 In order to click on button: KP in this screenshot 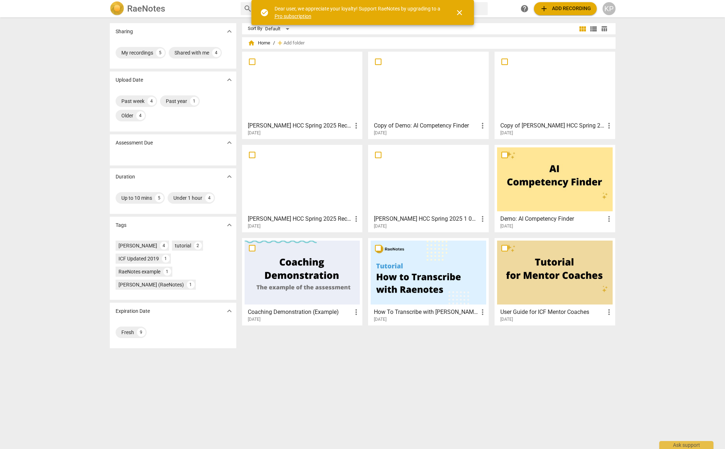, I will do `click(609, 9)`.